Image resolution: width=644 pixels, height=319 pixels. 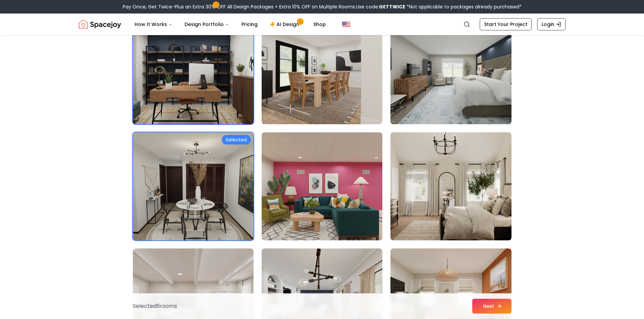 I want to click on div: Selected, so click(x=236, y=140).